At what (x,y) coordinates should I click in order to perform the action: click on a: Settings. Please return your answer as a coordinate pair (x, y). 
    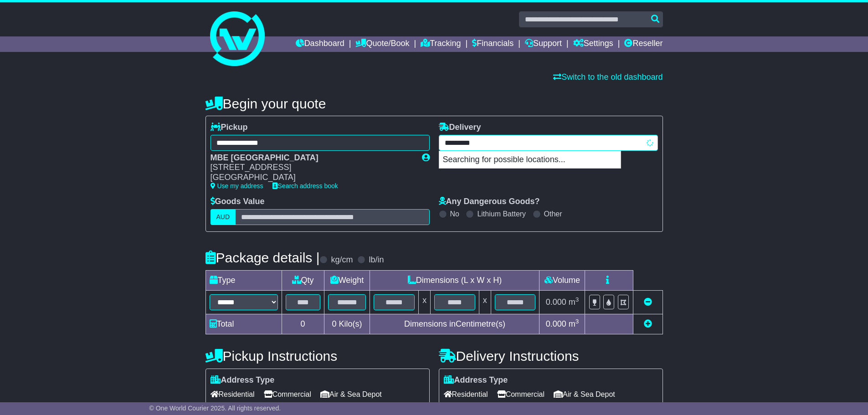
    Looking at the image, I should click on (593, 44).